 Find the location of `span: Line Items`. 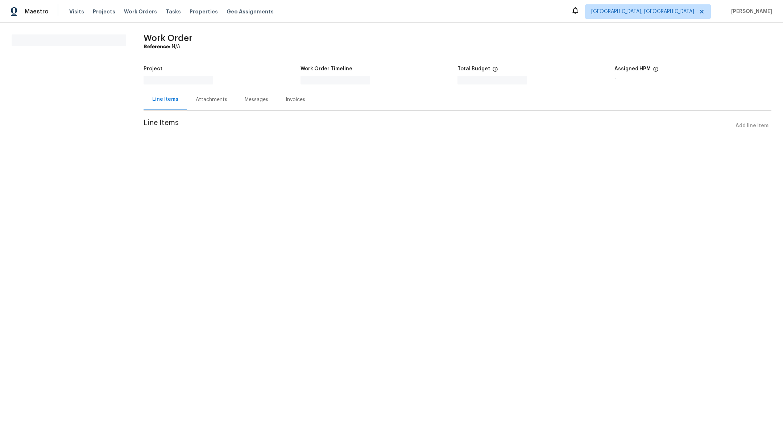

span: Line Items is located at coordinates (438, 126).